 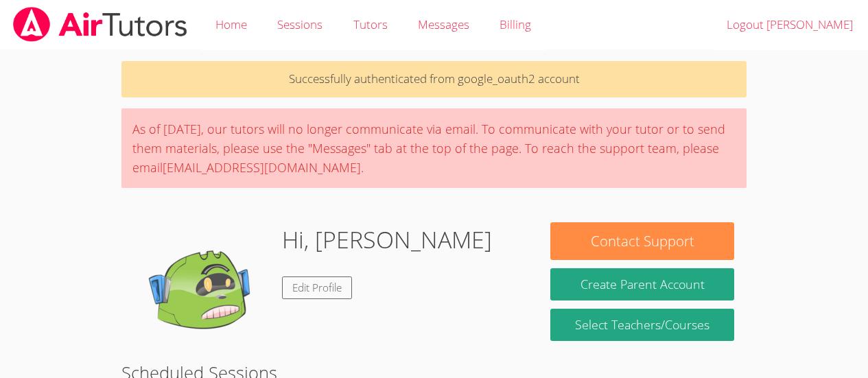 I want to click on img: default.png, so click(x=202, y=291).